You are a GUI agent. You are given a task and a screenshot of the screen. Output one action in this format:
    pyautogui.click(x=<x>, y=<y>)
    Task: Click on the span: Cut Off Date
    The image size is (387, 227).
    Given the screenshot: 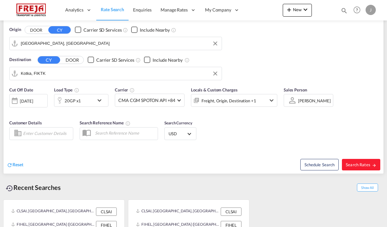 What is the action you would take?
    pyautogui.click(x=21, y=90)
    